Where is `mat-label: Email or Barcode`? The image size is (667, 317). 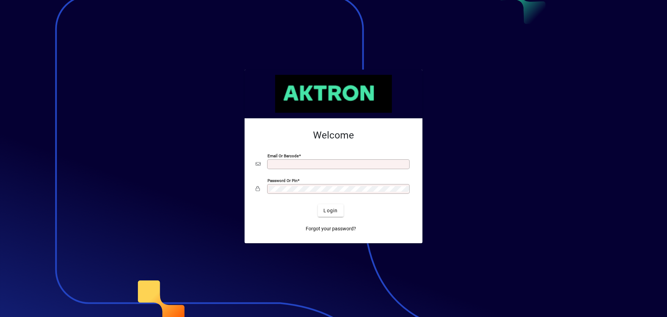
mat-label: Email or Barcode is located at coordinates (283, 156).